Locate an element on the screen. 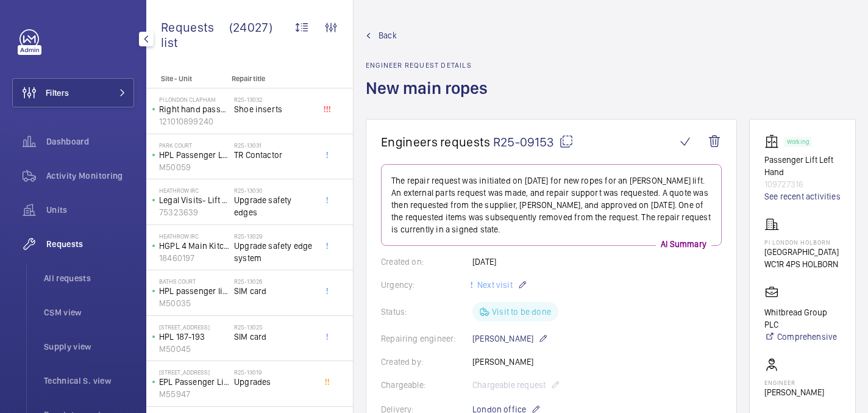  span: Upgrade safety edge system is located at coordinates (274, 252).